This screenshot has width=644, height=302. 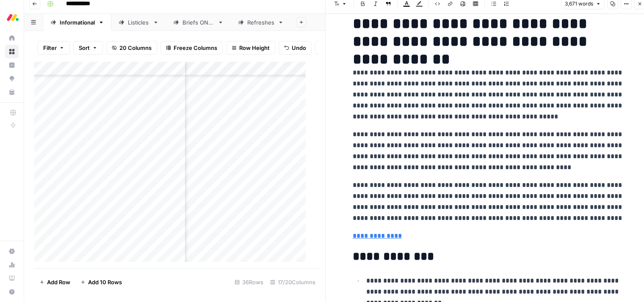 I want to click on button: Add Row, so click(x=55, y=282).